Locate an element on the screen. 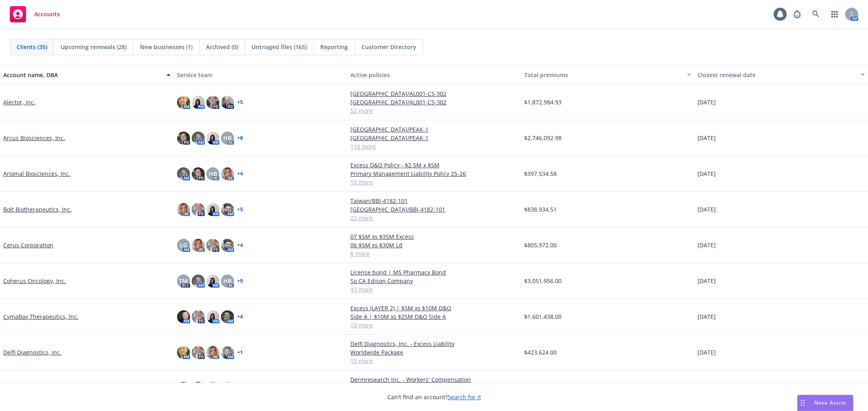 This screenshot has width=868, height=411. a: Report a Bug is located at coordinates (797, 14).